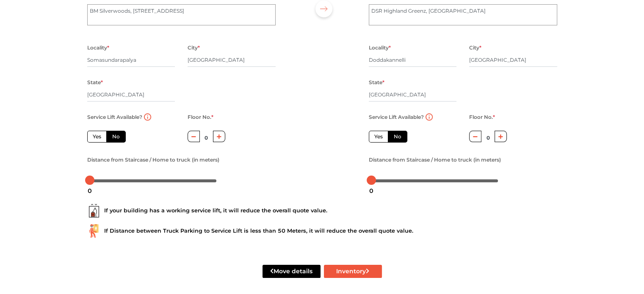 The width and height of the screenshot is (644, 294). What do you see at coordinates (353, 271) in the screenshot?
I see `button: Inventory` at bounding box center [353, 271].